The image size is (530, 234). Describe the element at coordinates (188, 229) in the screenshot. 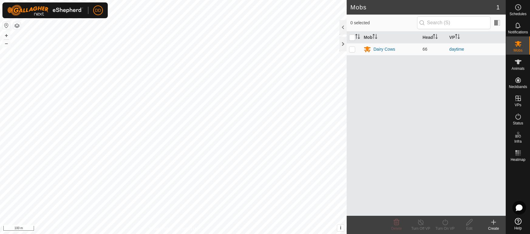

I see `a: Contact Us` at that location.